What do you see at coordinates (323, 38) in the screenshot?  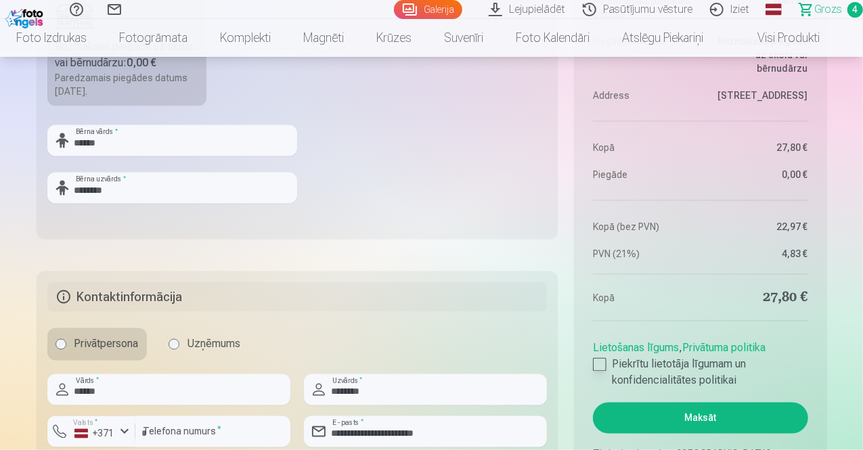 I see `a: Magnēti` at bounding box center [323, 38].